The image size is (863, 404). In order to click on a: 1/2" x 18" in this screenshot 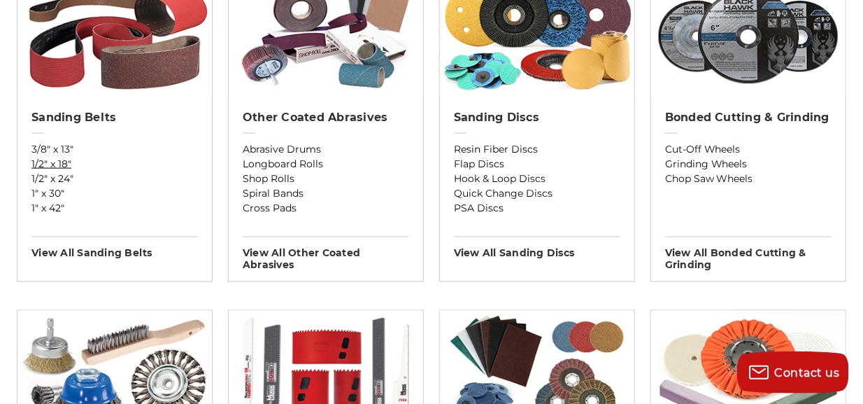, I will do `click(115, 164)`.